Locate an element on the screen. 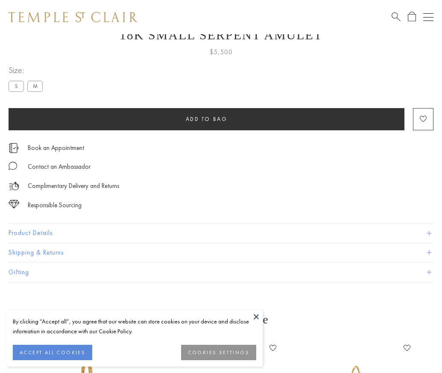 Image resolution: width=442 pixels, height=373 pixels. div: By clicking “Accept all”, you agree that our website can store cookies on your device and disclos... is located at coordinates (134, 326).